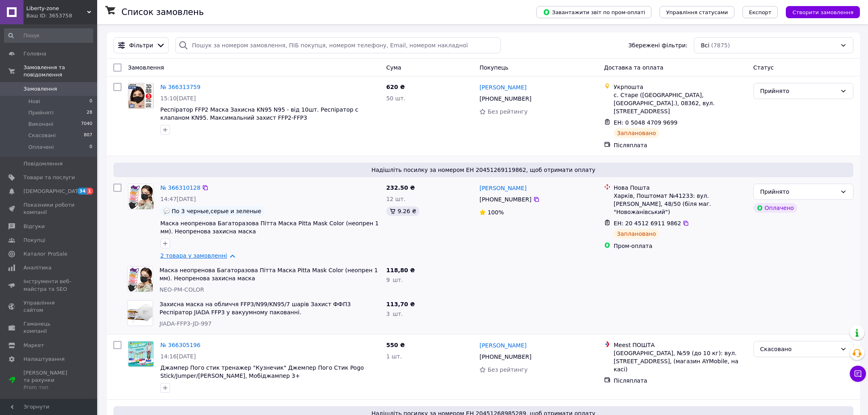  Describe the element at coordinates (146, 68) in the screenshot. I see `span: Замовлення` at that location.